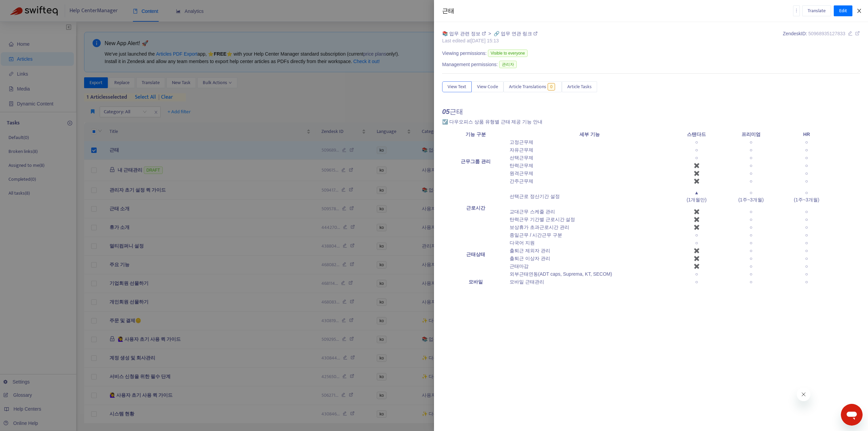 The height and width of the screenshot is (431, 868). I want to click on td: 원격근무제, so click(590, 173).